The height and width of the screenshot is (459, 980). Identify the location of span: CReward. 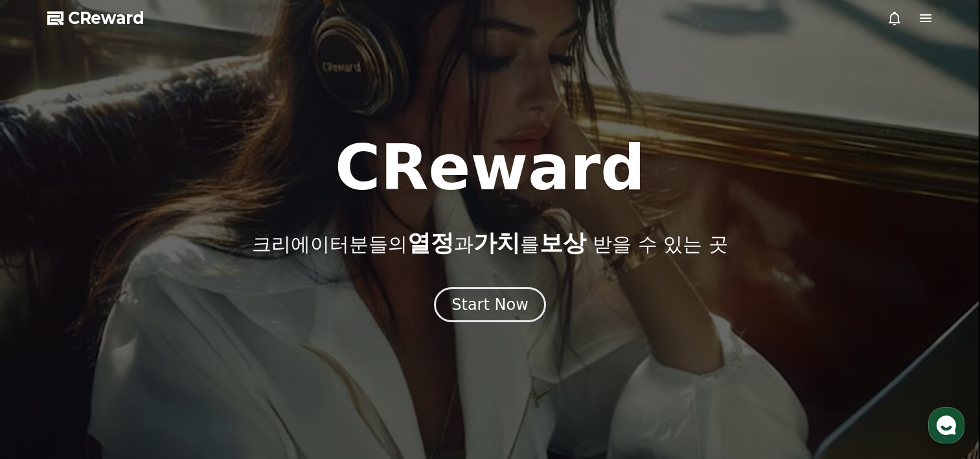
(106, 18).